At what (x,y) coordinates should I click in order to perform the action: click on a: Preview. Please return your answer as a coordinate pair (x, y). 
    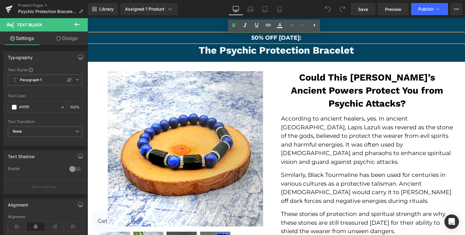
    Looking at the image, I should click on (393, 9).